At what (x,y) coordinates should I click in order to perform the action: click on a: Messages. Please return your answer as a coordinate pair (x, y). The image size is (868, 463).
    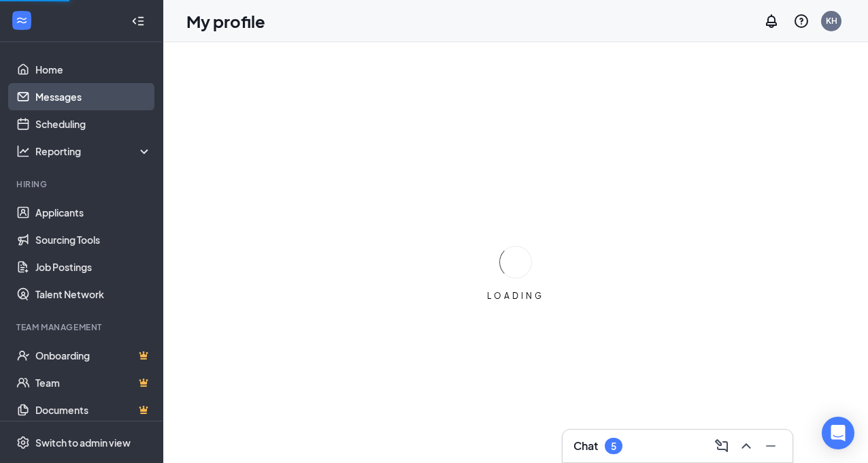
    Looking at the image, I should click on (93, 96).